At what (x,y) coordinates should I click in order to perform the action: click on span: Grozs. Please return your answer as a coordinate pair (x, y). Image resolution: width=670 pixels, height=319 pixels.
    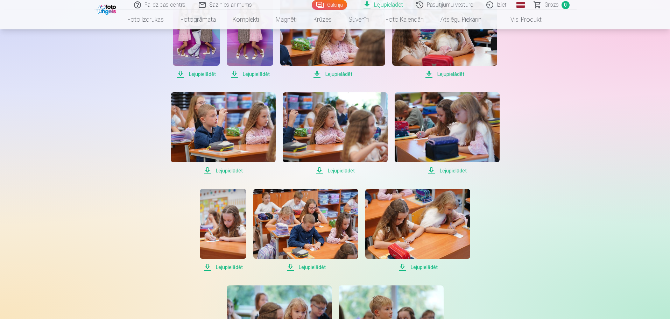
    Looking at the image, I should click on (551, 5).